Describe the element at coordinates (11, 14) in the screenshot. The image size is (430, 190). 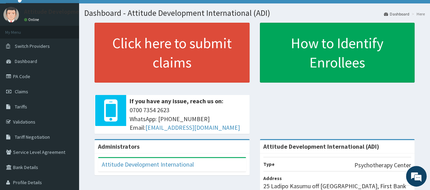
I see `img: User Image` at that location.